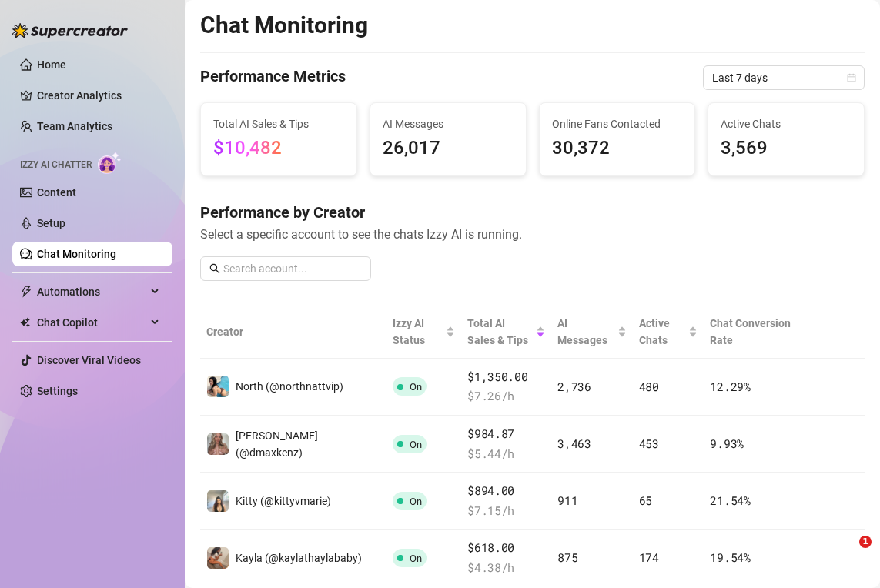  I want to click on span: Kitty (@kittyvmarie), so click(283, 501).